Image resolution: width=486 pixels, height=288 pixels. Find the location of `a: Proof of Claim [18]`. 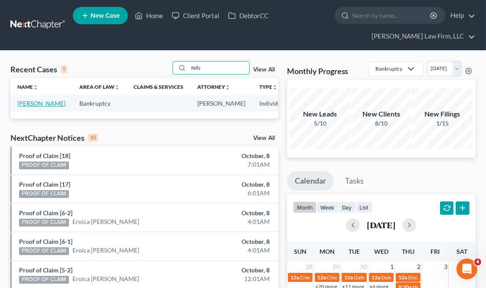

a: Proof of Claim [18] is located at coordinates (45, 156).